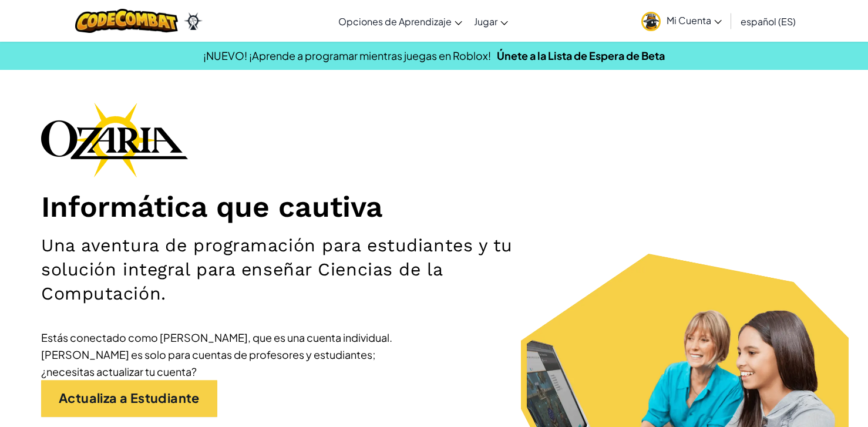  What do you see at coordinates (347, 56) in the screenshot?
I see `span: ¡NUEVO! ¡Aprende a programar mientras juegas en Roblox!` at bounding box center [347, 56].